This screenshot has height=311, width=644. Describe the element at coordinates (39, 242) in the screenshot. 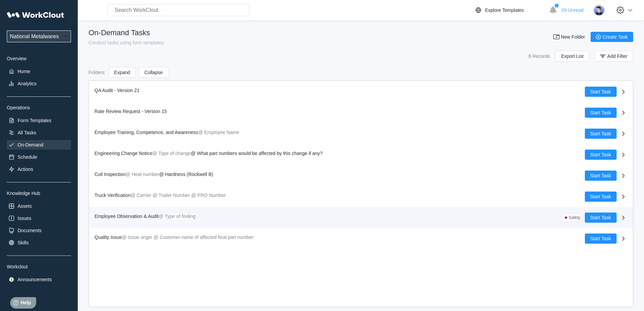

I see `a: Skills` at that location.